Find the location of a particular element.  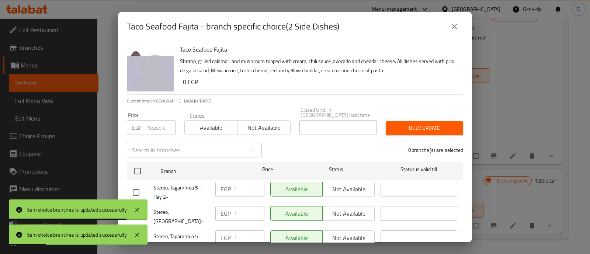

h2: Taco Seafood Fajita - branch specific choice(2 Side Dishes) is located at coordinates (233, 27).